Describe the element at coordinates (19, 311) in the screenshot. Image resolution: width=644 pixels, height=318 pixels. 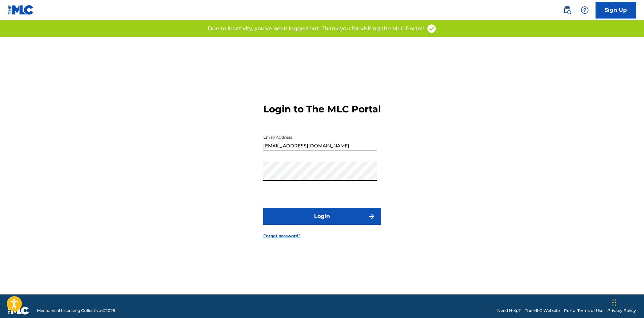
I see `img: logo` at that location.